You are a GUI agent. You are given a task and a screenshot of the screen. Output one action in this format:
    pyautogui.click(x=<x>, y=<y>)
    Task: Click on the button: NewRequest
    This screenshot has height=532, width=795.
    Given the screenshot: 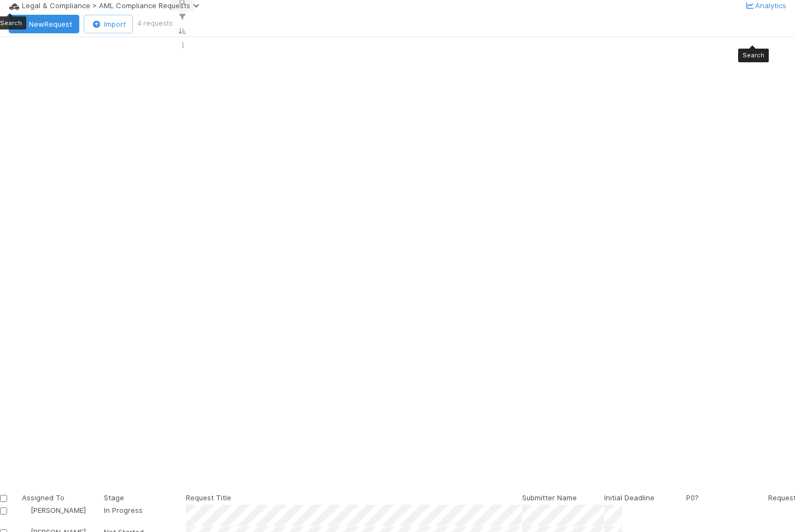 What is the action you would take?
    pyautogui.click(x=44, y=24)
    